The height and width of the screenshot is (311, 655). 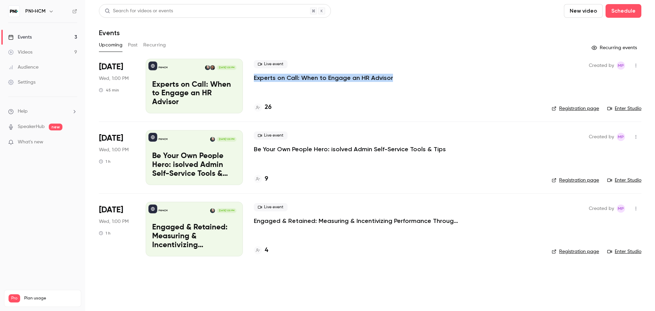 What do you see at coordinates (583, 11) in the screenshot?
I see `button: New video` at bounding box center [583, 11].